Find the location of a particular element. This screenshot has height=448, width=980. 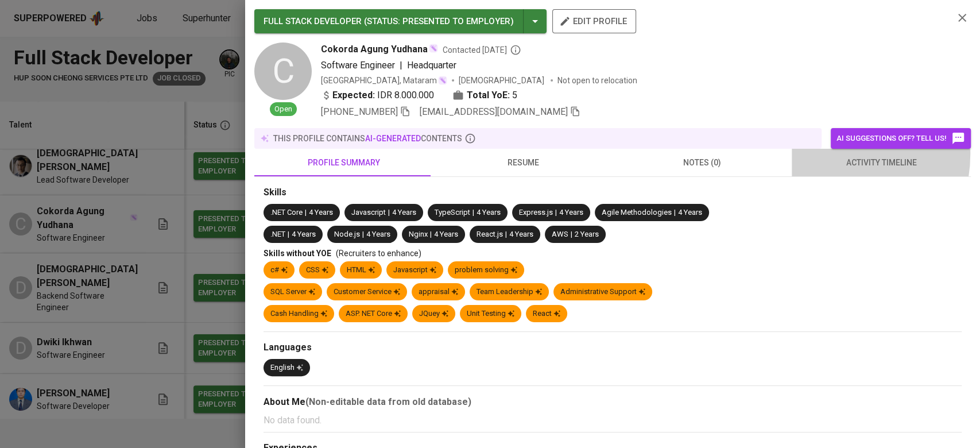

span: activity timeline is located at coordinates (882, 163).